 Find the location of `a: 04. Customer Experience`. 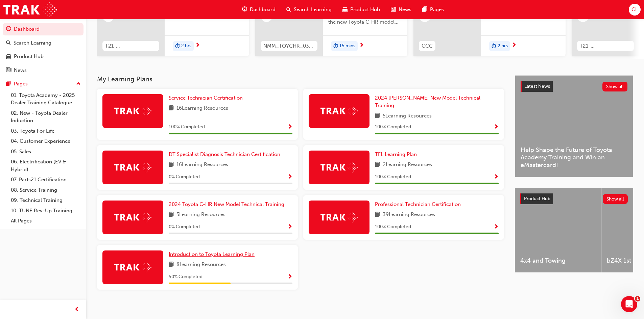

a: 04. Customer Experience is located at coordinates (45, 141).